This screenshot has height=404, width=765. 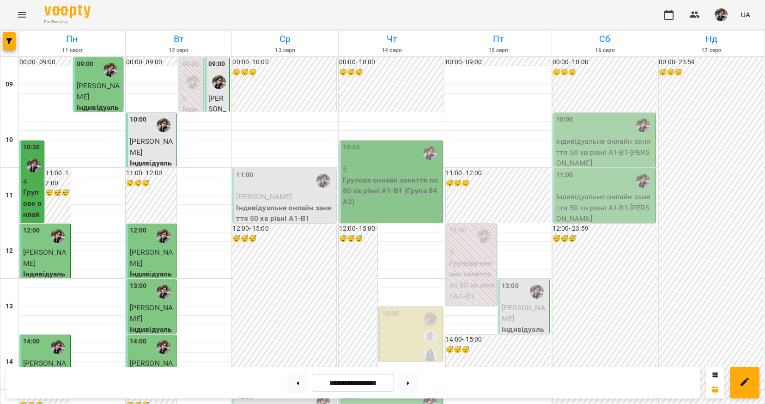 I want to click on h6: 16 серп, so click(x=606, y=50).